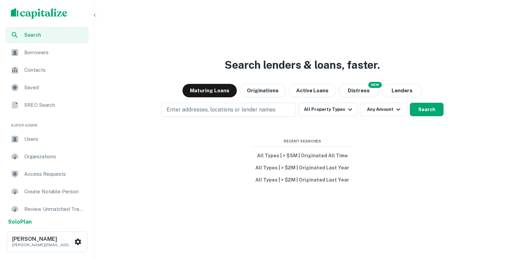 This screenshot has width=510, height=259. I want to click on a: Create Notable Person, so click(47, 192).